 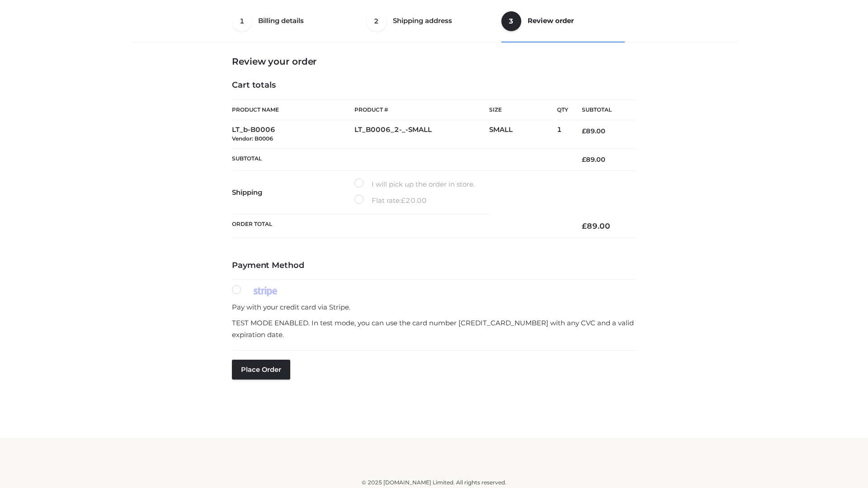 What do you see at coordinates (414, 200) in the screenshot?
I see `bdi: 20.00` at bounding box center [414, 200].